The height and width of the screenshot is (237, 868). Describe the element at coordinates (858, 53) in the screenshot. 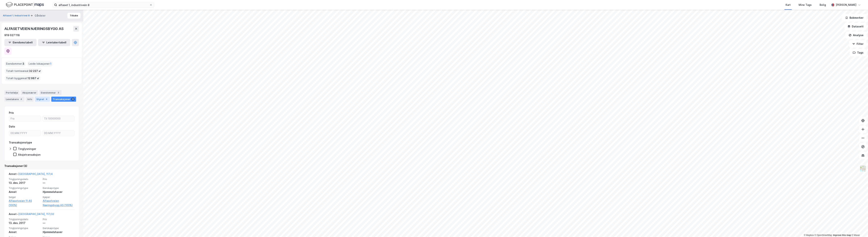

I see `button: Tags` at that location.